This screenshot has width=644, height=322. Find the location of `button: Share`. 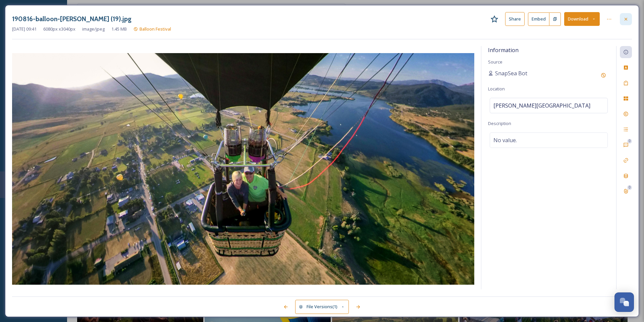

button: Share is located at coordinates (515, 19).